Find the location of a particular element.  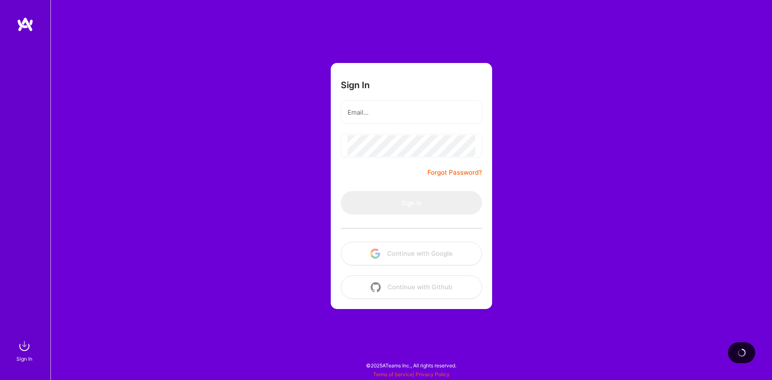

div: © 2025 ATeams Inc., All rights reserved. is located at coordinates (411, 365).